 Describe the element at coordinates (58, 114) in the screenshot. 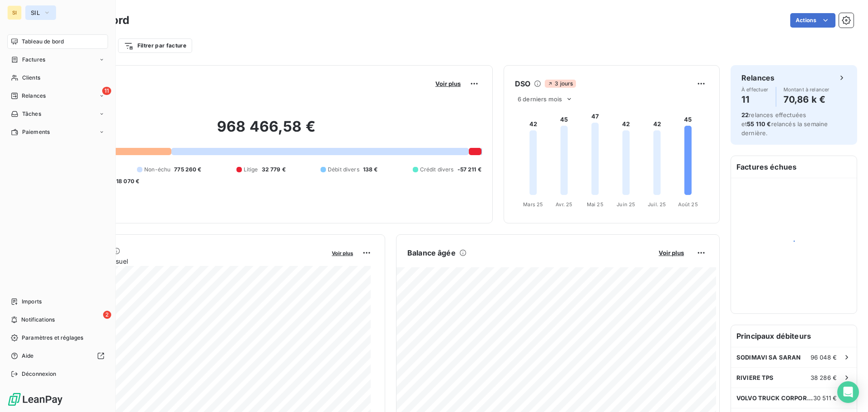

I see `a: Tâches` at that location.